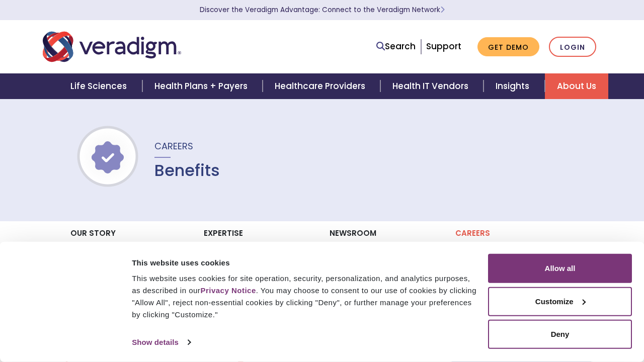  What do you see at coordinates (303, 297) in the screenshot?
I see `div: This website uses cookies for site operation, security, personalization, and analytics purposes, ...` at bounding box center [303, 297].